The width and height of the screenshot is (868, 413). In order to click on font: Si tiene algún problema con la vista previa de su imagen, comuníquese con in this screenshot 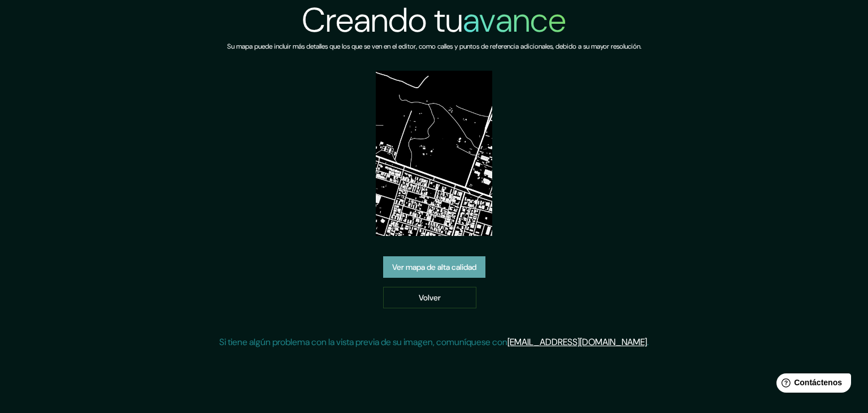, I will do `click(363, 341)`.